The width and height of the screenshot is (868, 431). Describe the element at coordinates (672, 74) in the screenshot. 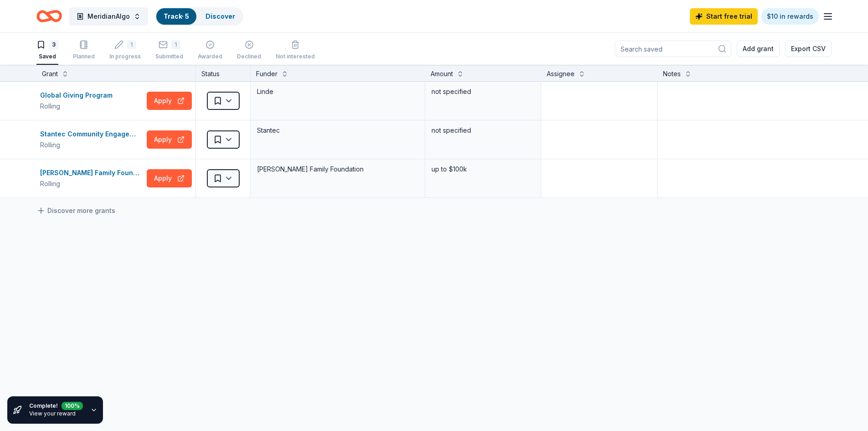

I see `div: Notes` at that location.